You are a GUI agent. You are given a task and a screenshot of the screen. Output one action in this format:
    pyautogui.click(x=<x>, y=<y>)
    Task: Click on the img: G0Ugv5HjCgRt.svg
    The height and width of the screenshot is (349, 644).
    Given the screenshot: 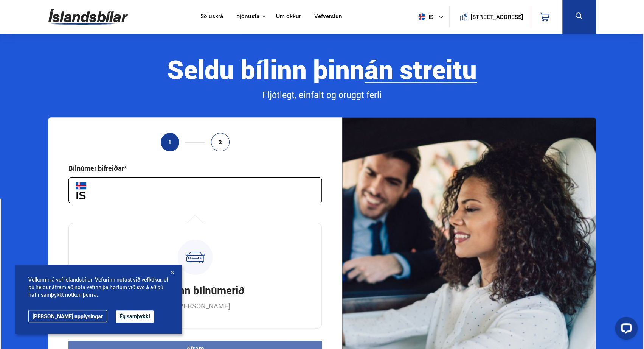 What is the action you would take?
    pyautogui.click(x=88, y=17)
    